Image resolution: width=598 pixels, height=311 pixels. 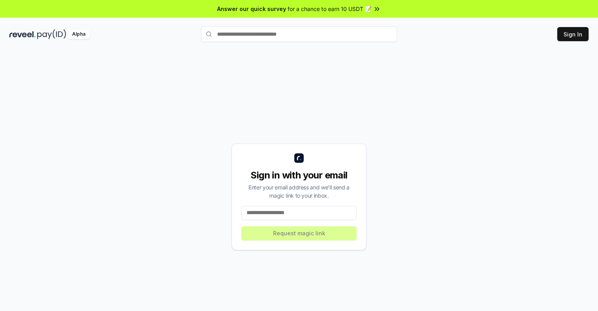 What do you see at coordinates (251, 9) in the screenshot?
I see `span: Answer our quick survey` at bounding box center [251, 9].